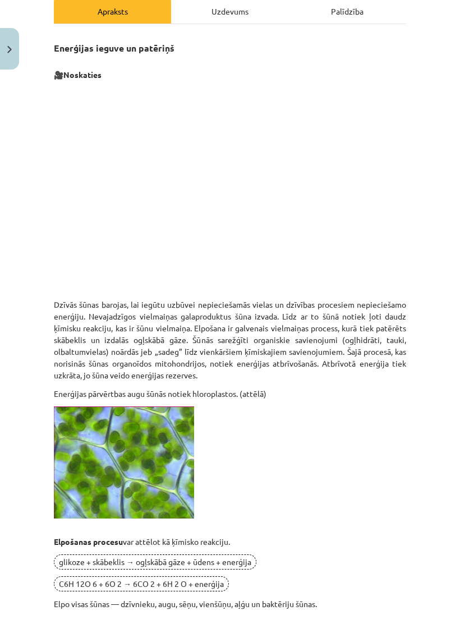 The image size is (460, 620). I want to click on span: glikoze + skābeklis → ogļskābā gāze + ūdens + enerģija, so click(155, 562).